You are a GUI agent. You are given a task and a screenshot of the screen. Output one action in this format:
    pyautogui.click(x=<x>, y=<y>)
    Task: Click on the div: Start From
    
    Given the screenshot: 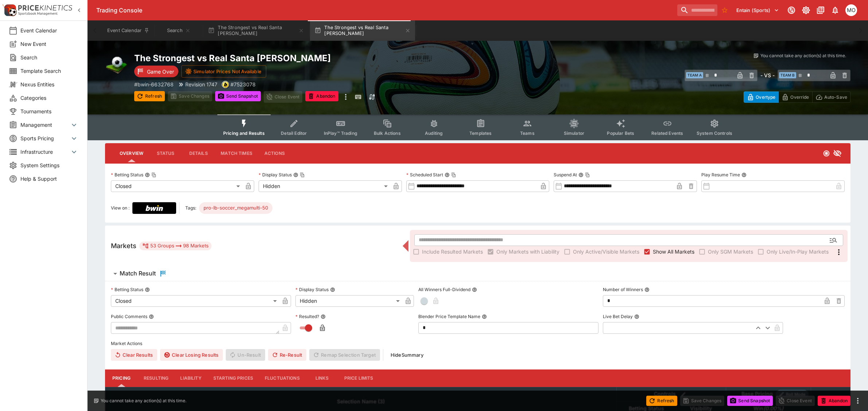 What is the action you would take?
    pyautogui.click(x=797, y=97)
    